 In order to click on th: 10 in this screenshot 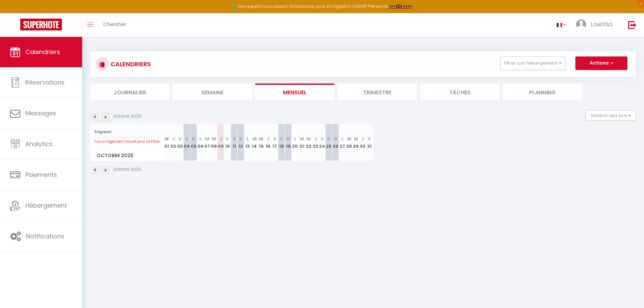, I will do `click(227, 142)`.